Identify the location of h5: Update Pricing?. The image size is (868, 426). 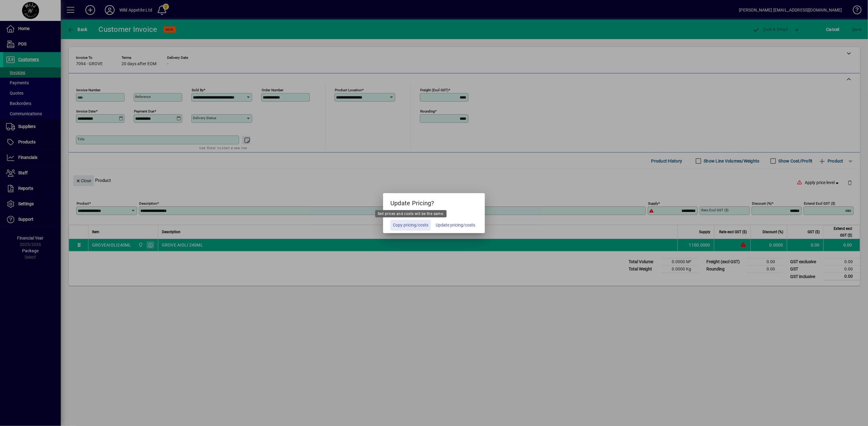
(434, 202).